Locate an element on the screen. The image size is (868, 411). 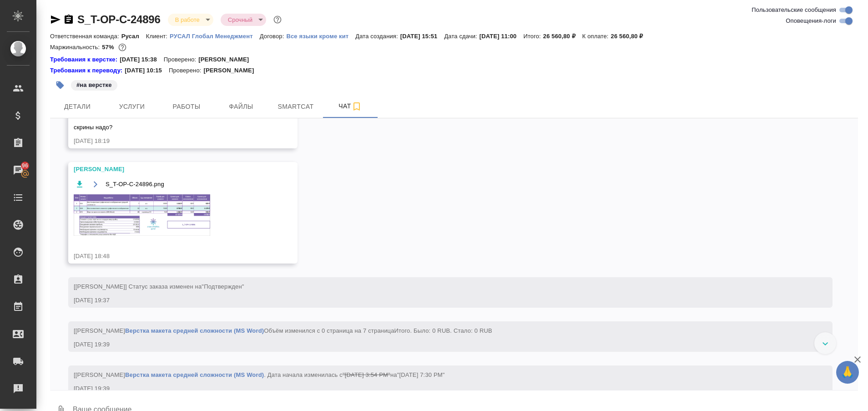
button: Срочный is located at coordinates (240, 19).